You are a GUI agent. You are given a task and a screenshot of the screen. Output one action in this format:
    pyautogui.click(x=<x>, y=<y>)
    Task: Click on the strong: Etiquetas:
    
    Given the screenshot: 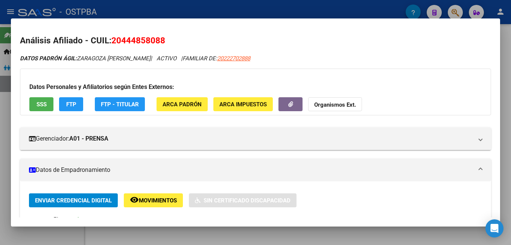 What is the action you would take?
    pyautogui.click(x=41, y=220)
    